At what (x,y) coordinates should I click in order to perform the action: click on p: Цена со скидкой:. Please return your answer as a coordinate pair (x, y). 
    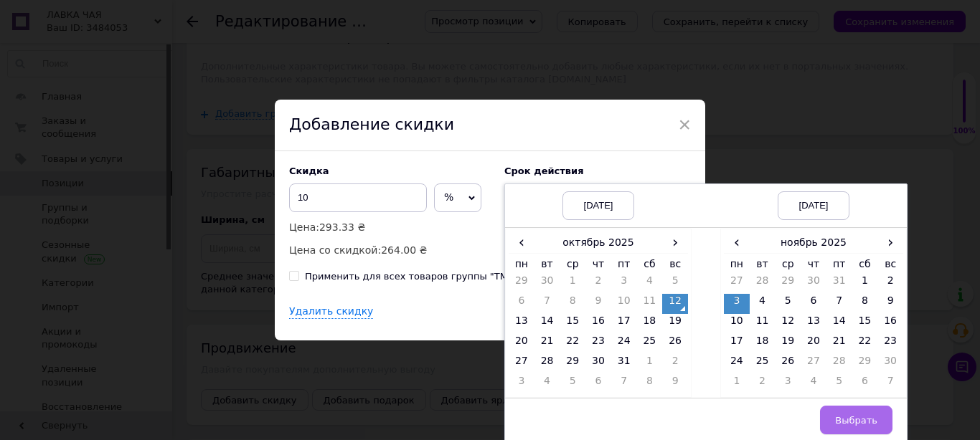
    Looking at the image, I should click on (390, 250).